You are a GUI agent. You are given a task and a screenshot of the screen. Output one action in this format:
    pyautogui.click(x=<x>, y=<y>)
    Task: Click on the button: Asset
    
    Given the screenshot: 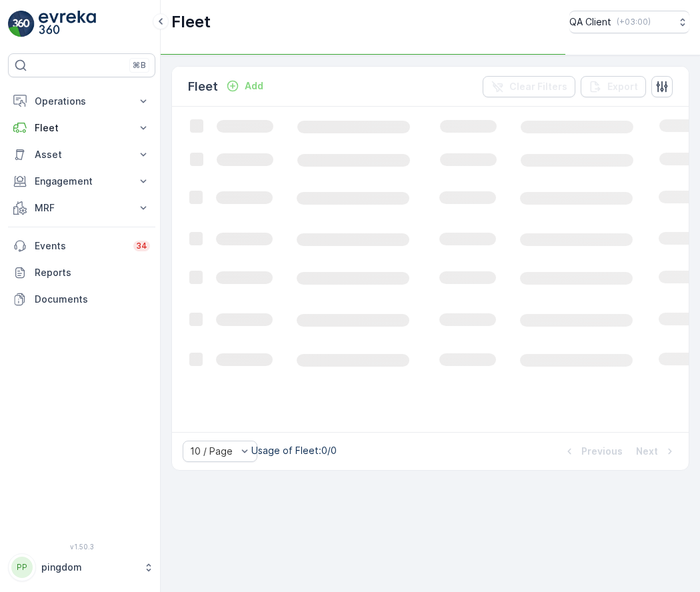 What is the action you would take?
    pyautogui.click(x=81, y=154)
    